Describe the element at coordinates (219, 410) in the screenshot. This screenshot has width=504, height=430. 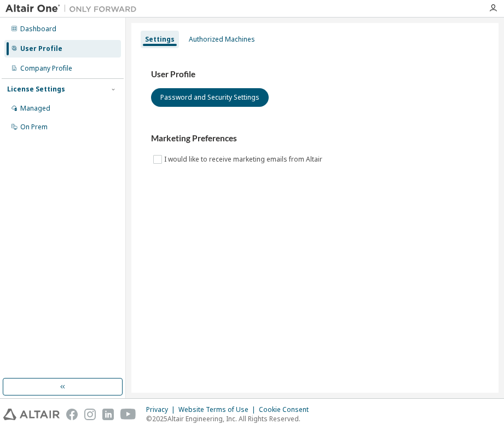
I see `div: Website Terms of Use` at that location.